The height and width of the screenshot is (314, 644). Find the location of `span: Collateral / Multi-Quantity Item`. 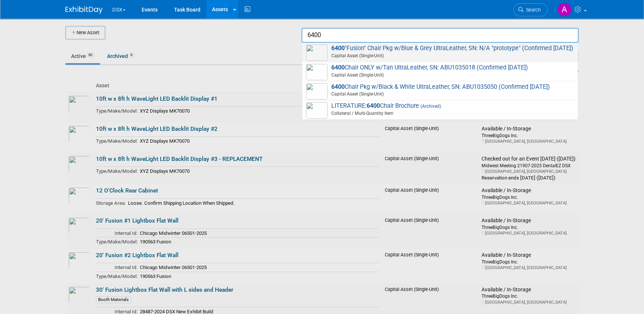

span: Collateral / Multi-Quantity Item is located at coordinates (441, 113).